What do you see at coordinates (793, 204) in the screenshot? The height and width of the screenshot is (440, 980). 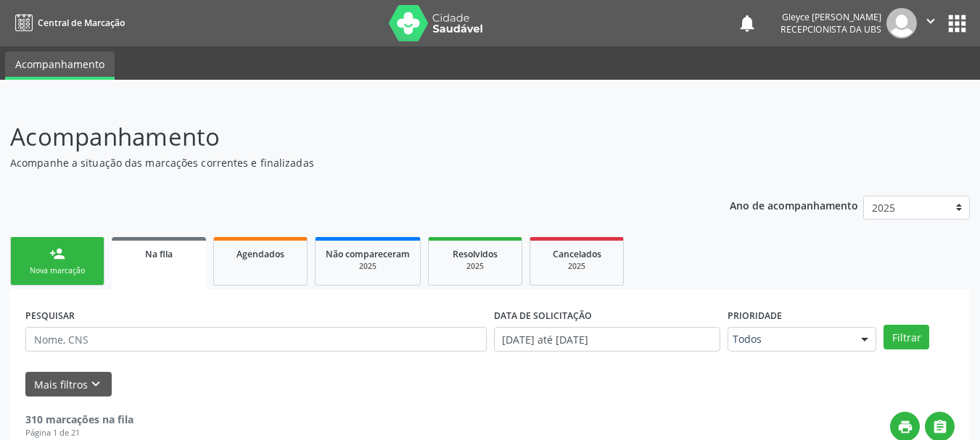 I see `p: Ano de acompanhamento` at bounding box center [793, 204].